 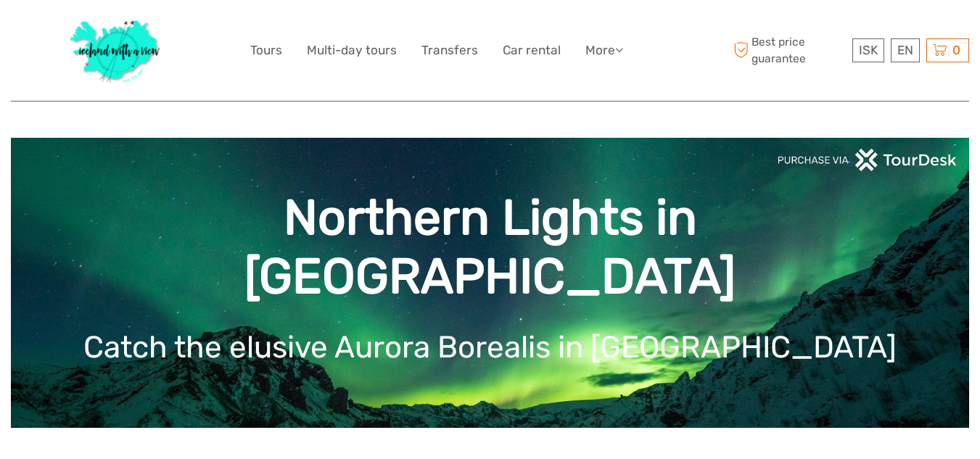 I want to click on a: Multi-day tours, so click(x=352, y=50).